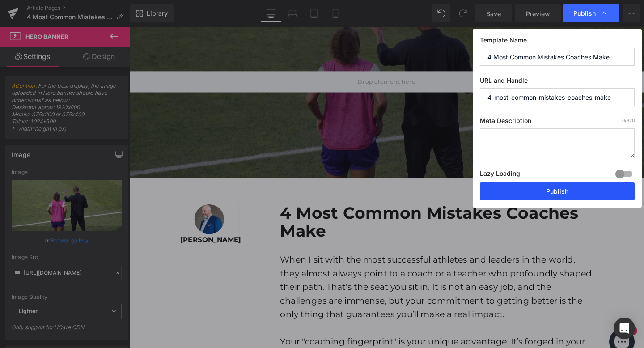 The width and height of the screenshot is (644, 348). What do you see at coordinates (557, 82) in the screenshot?
I see `label: URL and Handle` at bounding box center [557, 82].